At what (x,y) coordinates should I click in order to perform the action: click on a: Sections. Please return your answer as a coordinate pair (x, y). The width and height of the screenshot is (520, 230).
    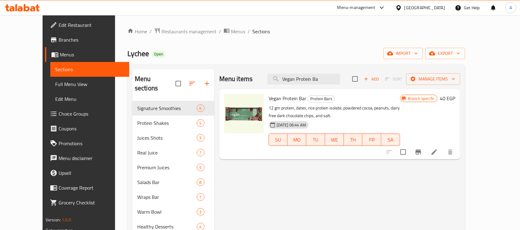
    Looking at the image, I should click on (90, 69).